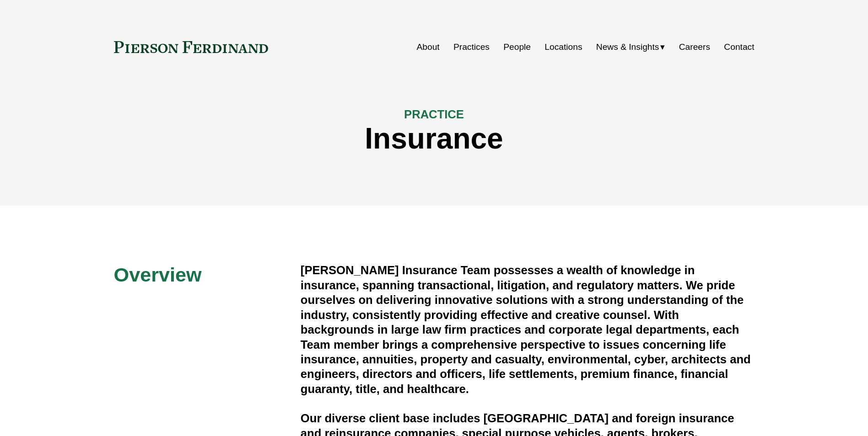  Describe the element at coordinates (434, 139) in the screenshot. I see `h1: Insurance` at that location.